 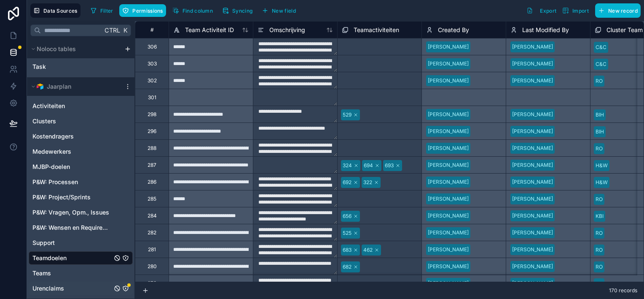 What do you see at coordinates (239, 11) in the screenshot?
I see `a: Syncing` at bounding box center [239, 11].